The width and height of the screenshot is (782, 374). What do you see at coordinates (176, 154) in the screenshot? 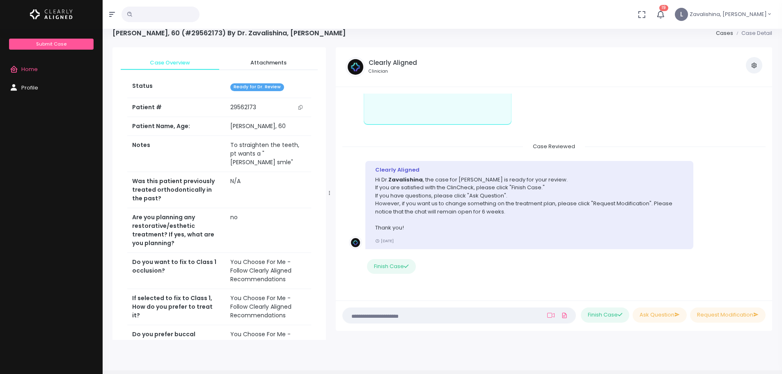
I see `th: Notes` at bounding box center [176, 154].